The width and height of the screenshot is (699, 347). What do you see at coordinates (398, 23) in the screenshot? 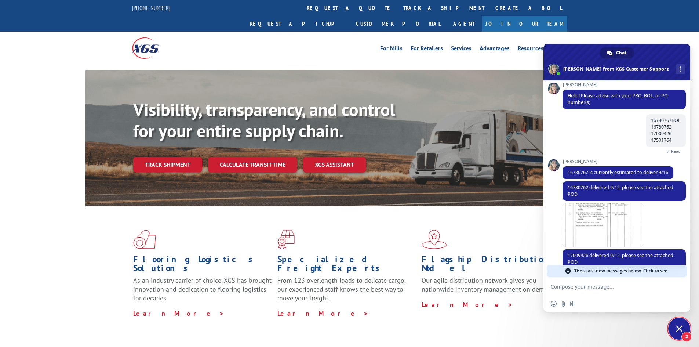
I see `a: Customer Portal` at bounding box center [398, 23].